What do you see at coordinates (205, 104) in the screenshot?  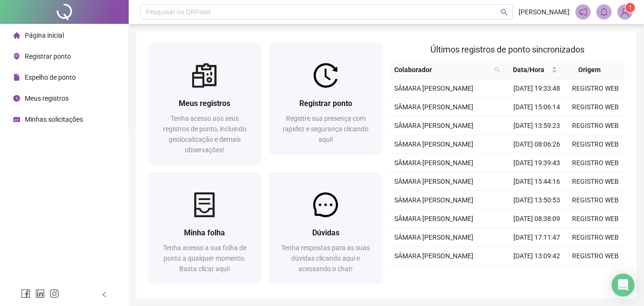 I see `a: Meus registrosTenha acesso aos seus registros de ponto, incluindo geolocalização e demais observa...` at bounding box center [205, 104].